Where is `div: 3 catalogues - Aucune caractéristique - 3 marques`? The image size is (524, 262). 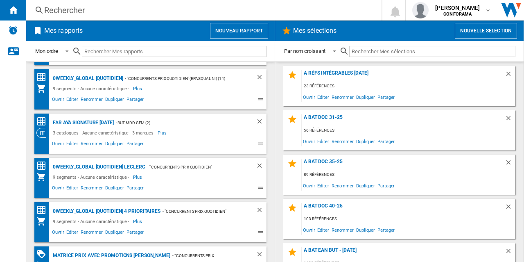
div: 3 catalogues - Aucune caractéristique - 3 marques is located at coordinates (104, 133).